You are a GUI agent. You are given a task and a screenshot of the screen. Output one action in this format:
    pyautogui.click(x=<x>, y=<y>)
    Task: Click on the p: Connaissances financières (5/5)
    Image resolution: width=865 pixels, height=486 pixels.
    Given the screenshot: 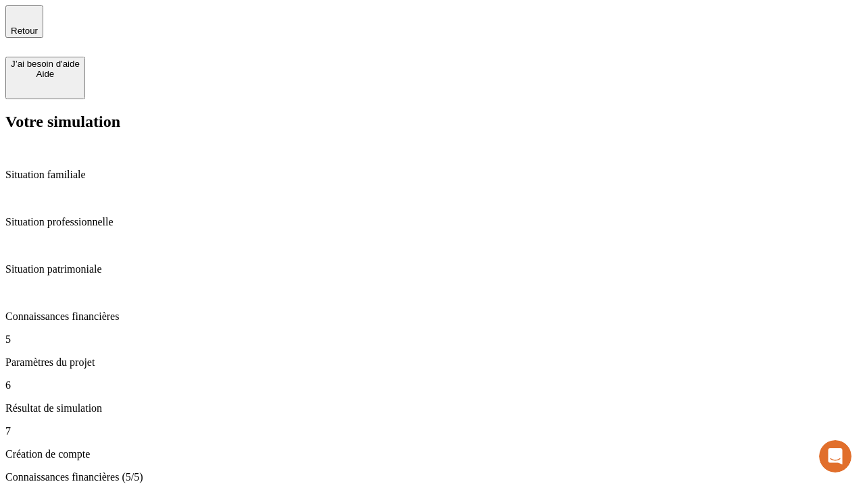 What is the action you would take?
    pyautogui.click(x=432, y=478)
    